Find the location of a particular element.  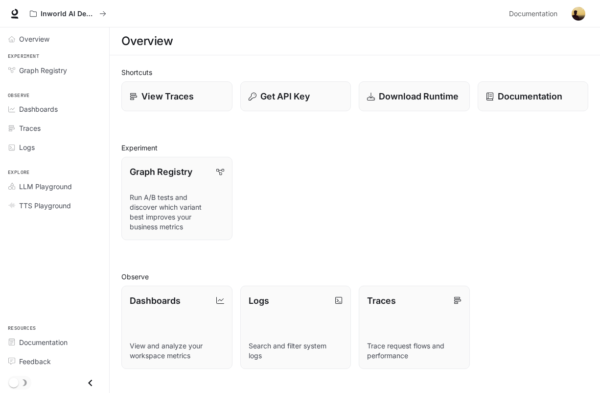

a: Dashboards is located at coordinates (54, 109).